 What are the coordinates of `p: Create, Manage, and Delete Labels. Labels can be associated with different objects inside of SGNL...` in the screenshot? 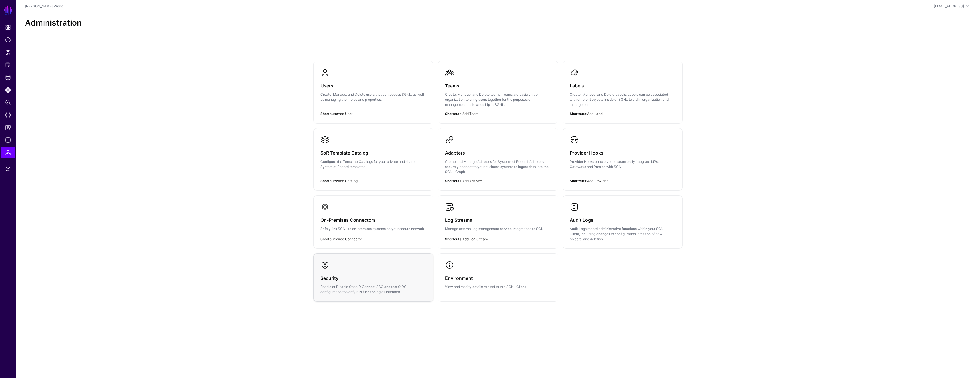 It's located at (623, 100).